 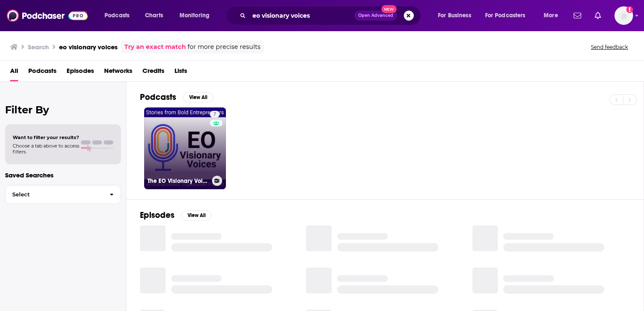 What do you see at coordinates (88, 47) in the screenshot?
I see `h3: eo visionary voices` at bounding box center [88, 47].